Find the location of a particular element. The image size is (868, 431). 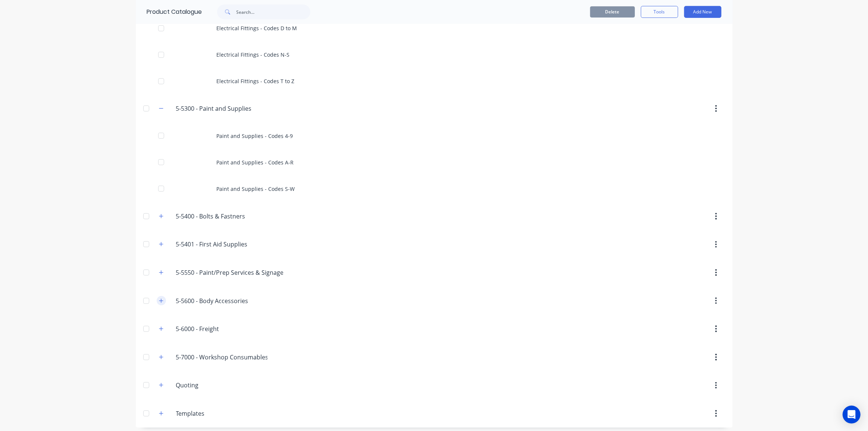

div: Electrical Fittings - Codes T to Z is located at coordinates (434, 81).